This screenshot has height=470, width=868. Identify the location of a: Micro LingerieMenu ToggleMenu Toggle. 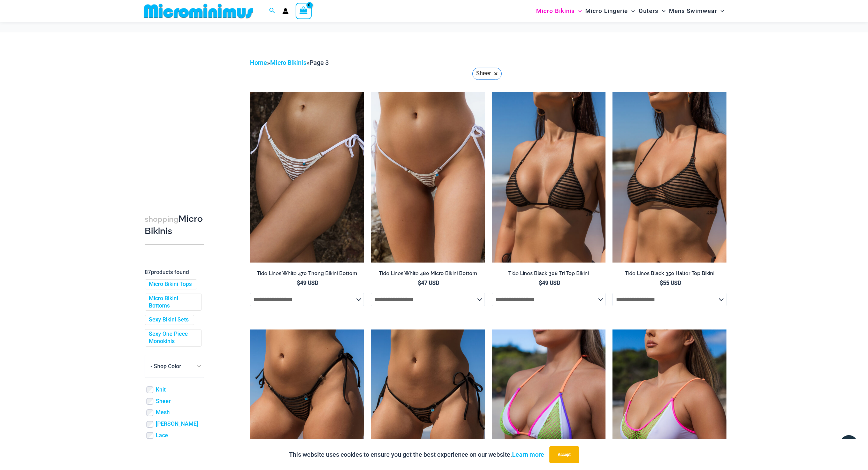
(609, 11).